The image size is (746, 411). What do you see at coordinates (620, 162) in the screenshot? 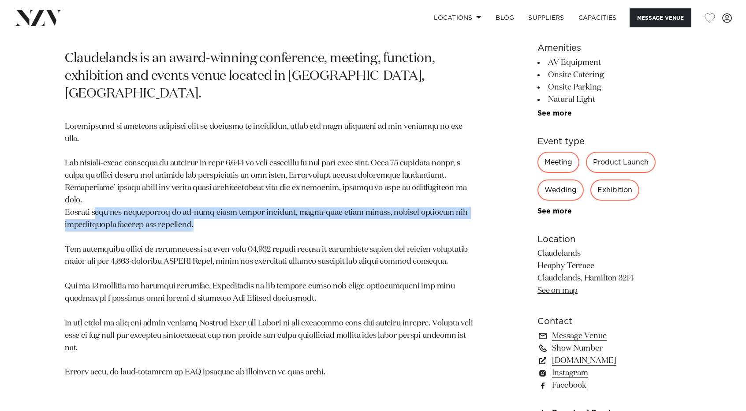
I see `div: Product Launch` at bounding box center [620, 162].